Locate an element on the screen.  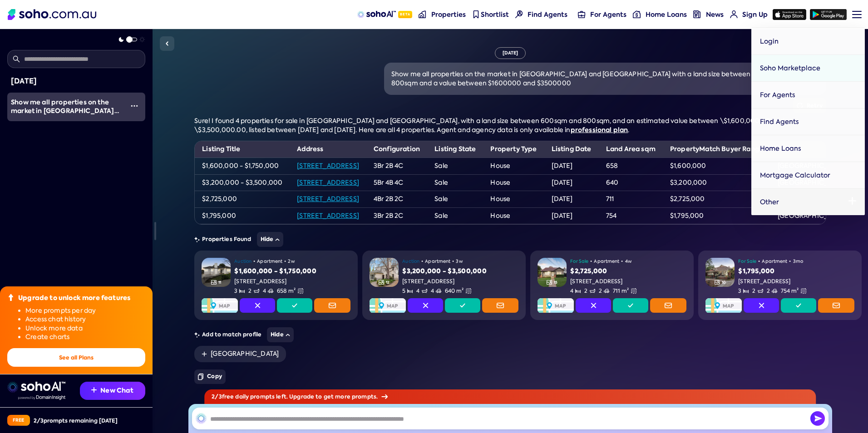
div: $2,725,000 is located at coordinates (628, 271).